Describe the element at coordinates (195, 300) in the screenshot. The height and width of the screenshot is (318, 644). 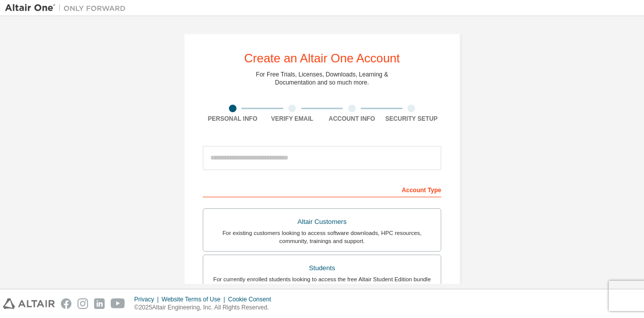
I see `div: Website Terms of Use` at that location.